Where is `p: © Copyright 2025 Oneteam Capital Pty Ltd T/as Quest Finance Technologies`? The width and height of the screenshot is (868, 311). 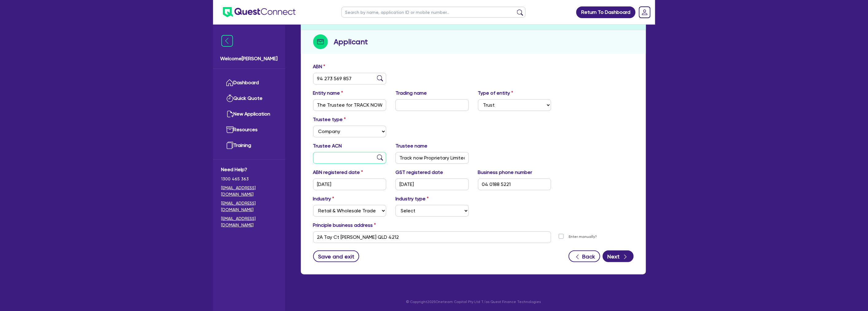
p: © Copyright 2025 Oneteam Capital Pty Ltd T/as Quest Finance Technologies is located at coordinates (474, 302).